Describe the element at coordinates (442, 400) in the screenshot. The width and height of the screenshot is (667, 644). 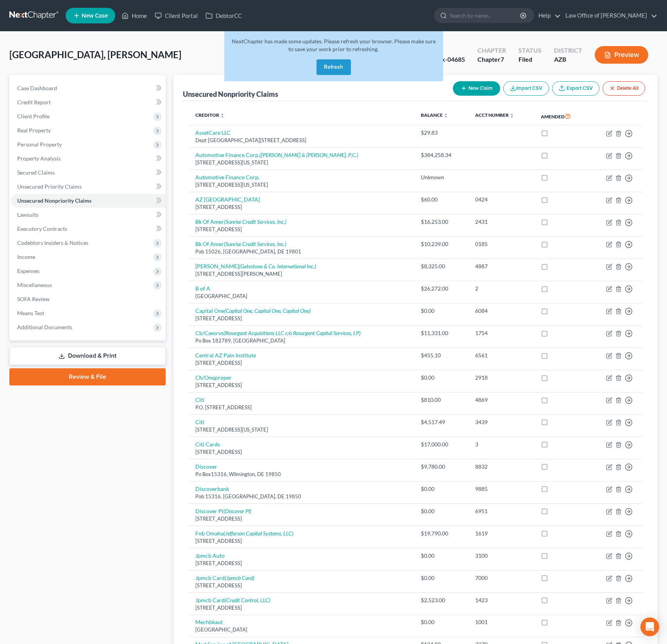
I see `div: $810.00` at that location.